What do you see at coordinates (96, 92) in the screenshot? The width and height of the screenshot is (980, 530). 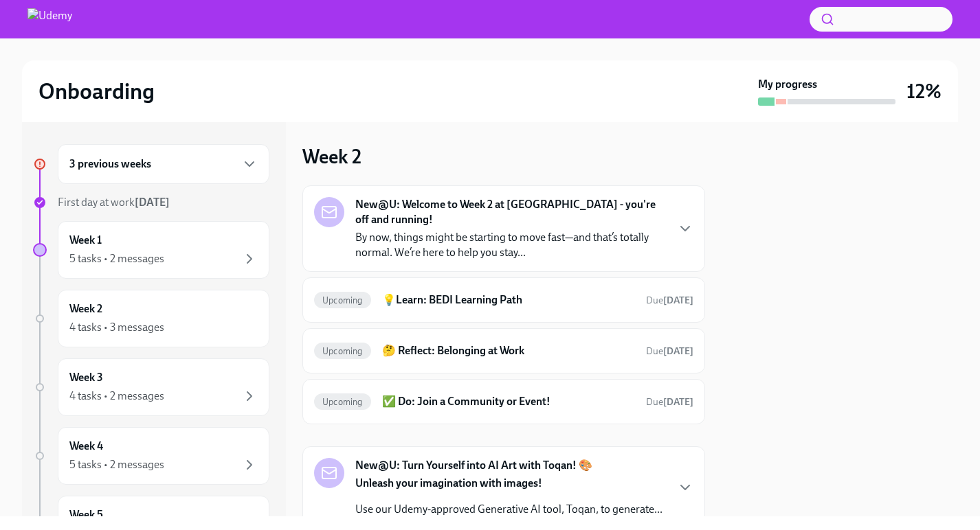 I see `h2: Onboarding` at bounding box center [96, 92].